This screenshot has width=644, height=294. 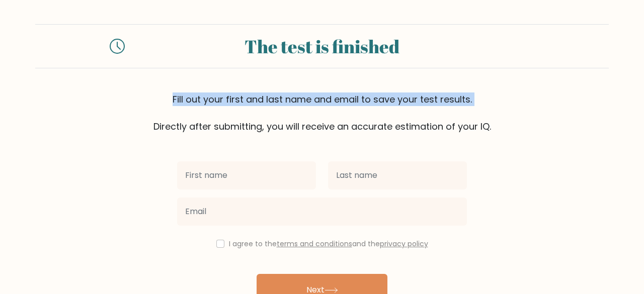 What do you see at coordinates (322, 212) in the screenshot?
I see `input: Email` at bounding box center [322, 212].